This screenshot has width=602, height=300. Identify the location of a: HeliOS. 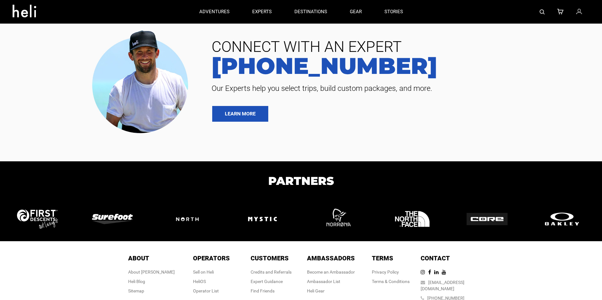
(199, 282).